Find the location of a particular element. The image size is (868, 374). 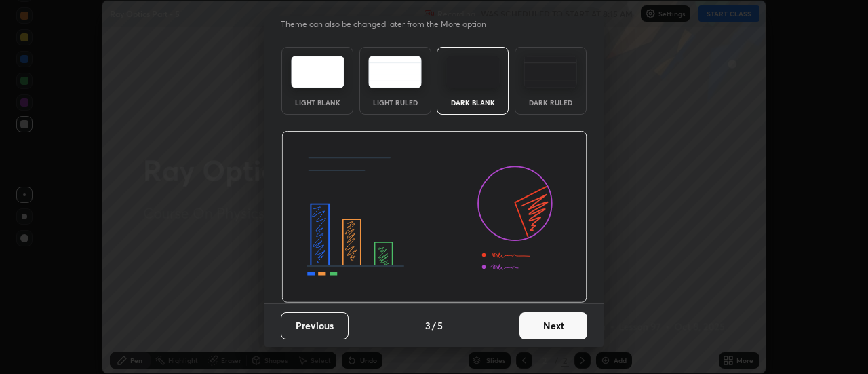

div: Dark Ruled is located at coordinates (551, 103).